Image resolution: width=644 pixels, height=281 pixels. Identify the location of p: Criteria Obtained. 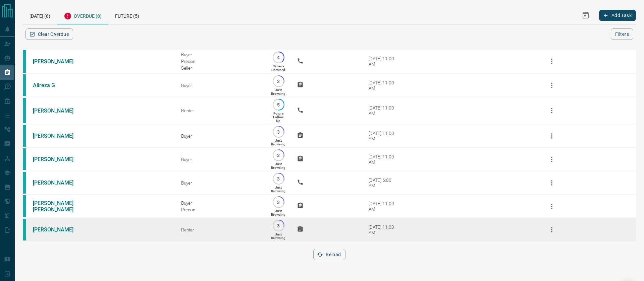
(278, 68).